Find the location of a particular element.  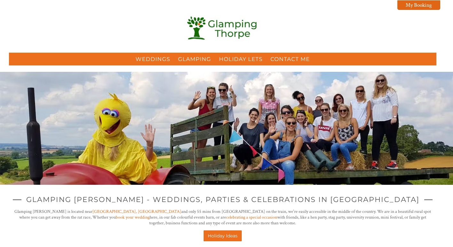

a: Weddings is located at coordinates (153, 59).